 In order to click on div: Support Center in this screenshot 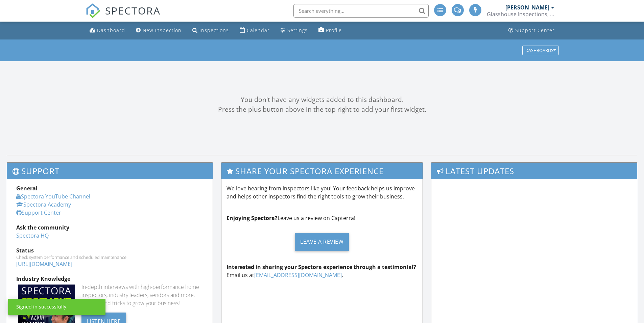, I will do `click(535, 30)`.